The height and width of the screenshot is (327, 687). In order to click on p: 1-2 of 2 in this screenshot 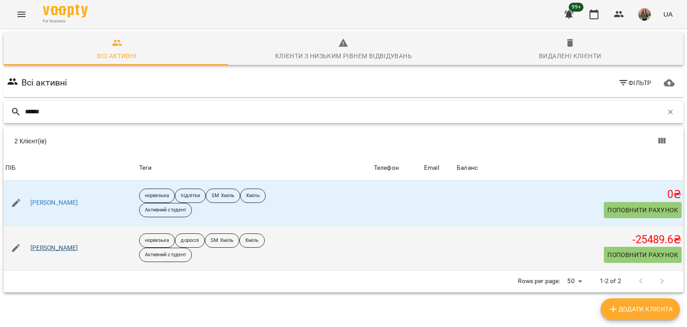, I will do `click(611, 281)`.